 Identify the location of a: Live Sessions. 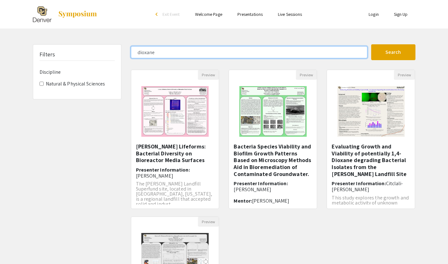
(290, 14).